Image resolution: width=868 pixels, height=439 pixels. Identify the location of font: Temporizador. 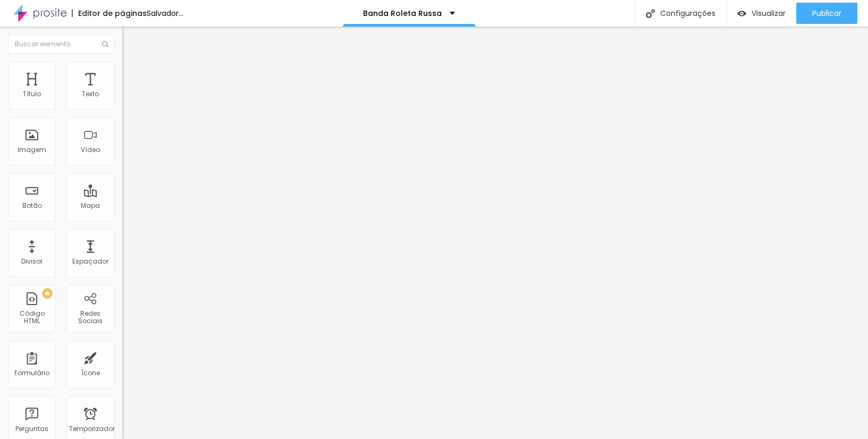
(92, 428).